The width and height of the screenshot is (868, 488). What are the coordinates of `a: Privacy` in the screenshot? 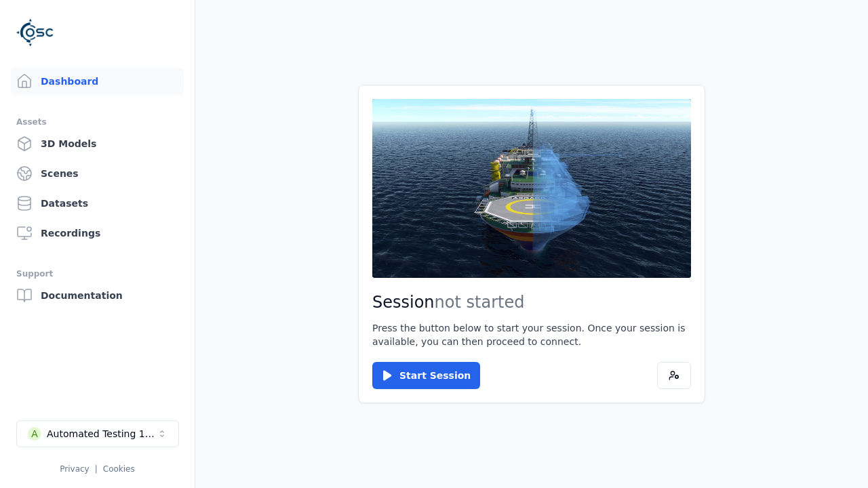 It's located at (74, 470).